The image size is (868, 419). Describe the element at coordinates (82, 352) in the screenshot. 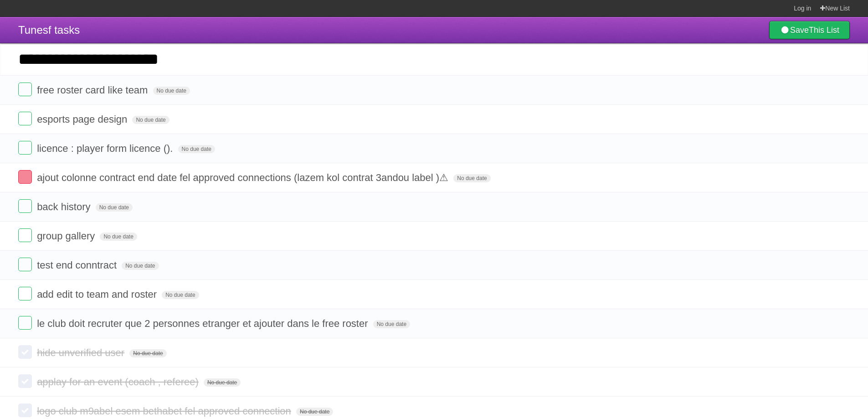

I see `span: hide unverified user` at that location.